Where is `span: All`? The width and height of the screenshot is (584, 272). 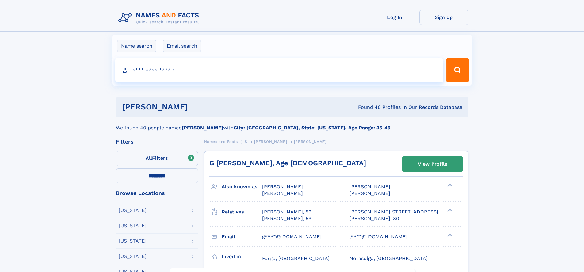 span: All is located at coordinates (149, 158).